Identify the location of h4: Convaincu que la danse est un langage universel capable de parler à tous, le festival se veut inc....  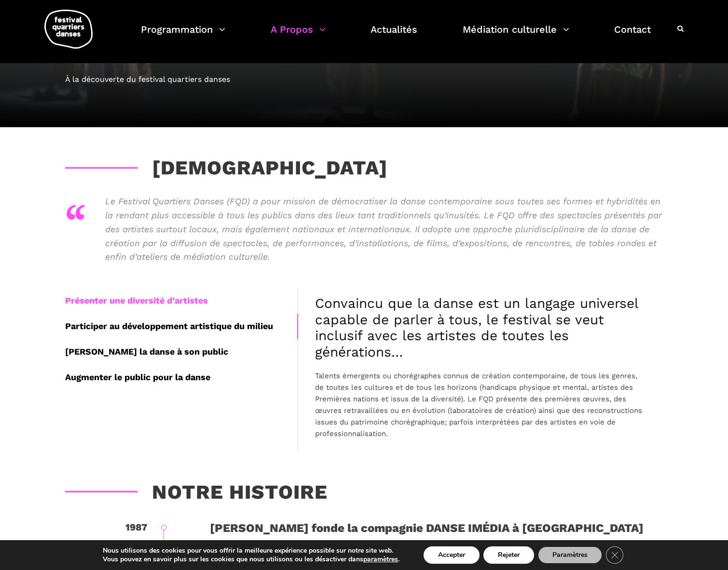
(480, 328).